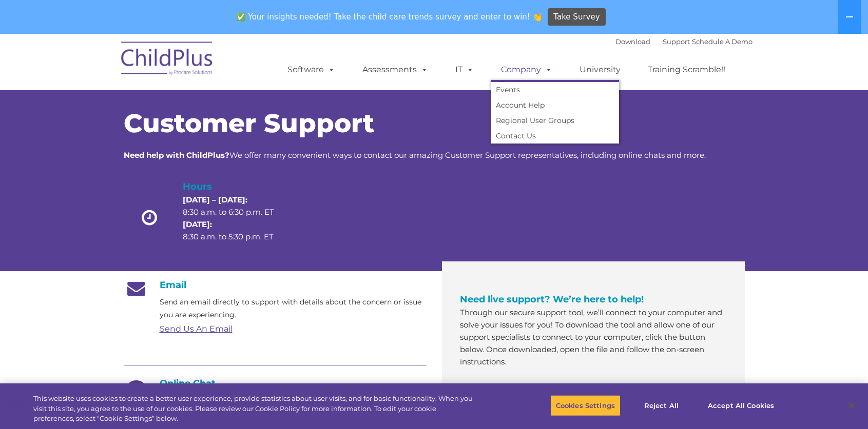 The image size is (868, 429). Describe the element at coordinates (555, 121) in the screenshot. I see `a: Regional User Groups` at that location.